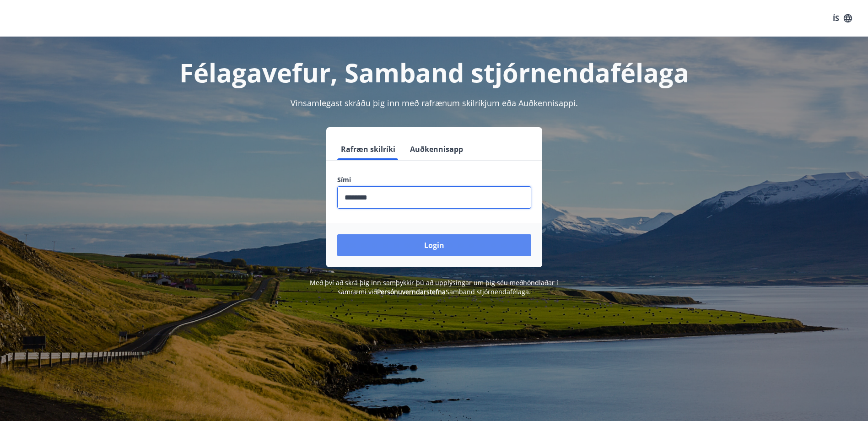 This screenshot has width=868, height=421. I want to click on button: ÍS, so click(842, 18).